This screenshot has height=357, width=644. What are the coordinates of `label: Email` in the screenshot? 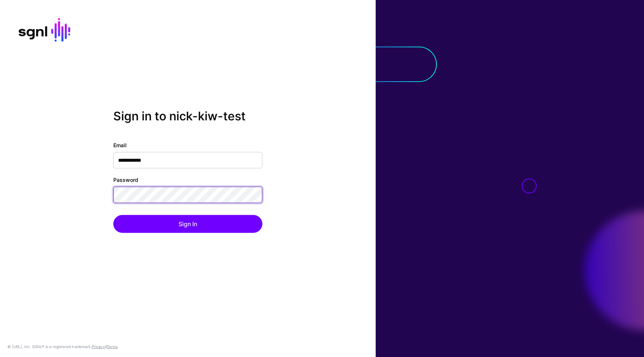 It's located at (120, 145).